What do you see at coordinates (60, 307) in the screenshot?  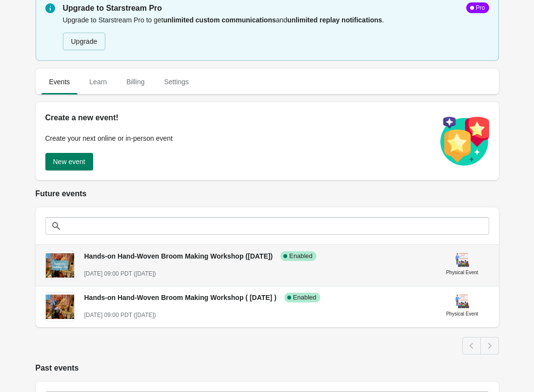 I see `img: Hands-on Hand-Woven Broom Making Workshop ( Sun. Oct 5th )` at bounding box center [60, 307].